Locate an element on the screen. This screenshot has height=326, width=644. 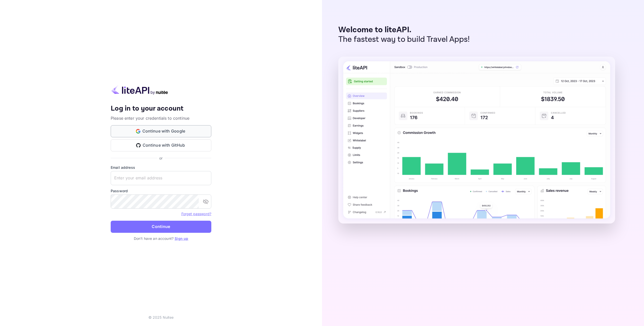
p: Welcome to liteAPI. is located at coordinates (404, 30).